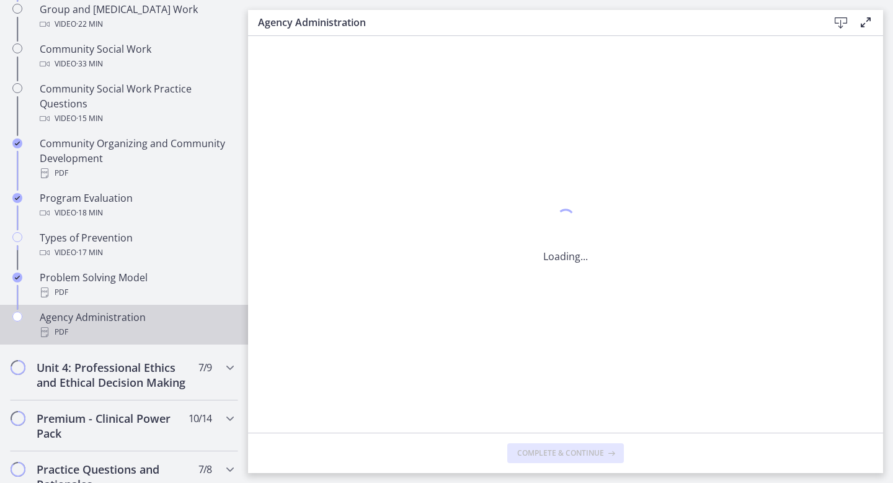  Describe the element at coordinates (561, 453) in the screenshot. I see `span: Complete & continue` at that location.